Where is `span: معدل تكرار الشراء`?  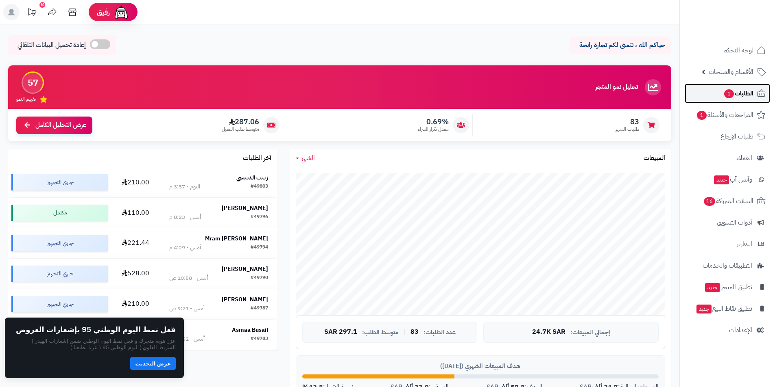 span: معدل تكرار الشراء is located at coordinates (433, 129).